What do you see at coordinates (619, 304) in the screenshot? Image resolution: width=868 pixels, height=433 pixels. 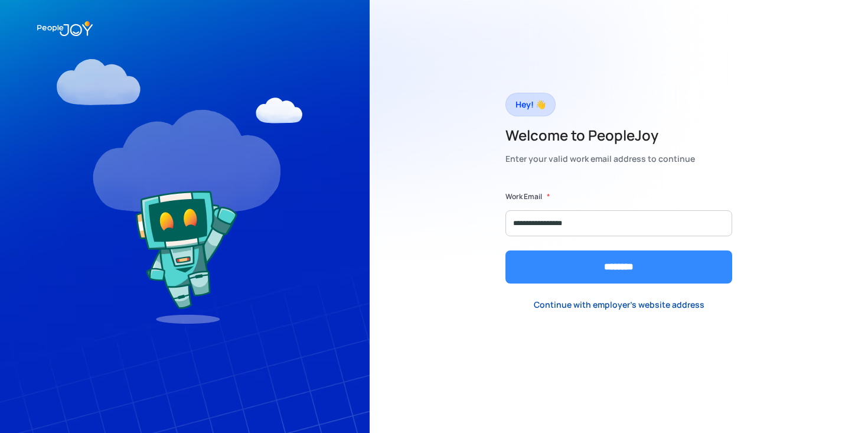 I see `a: Continue with employer's website address` at bounding box center [619, 304].